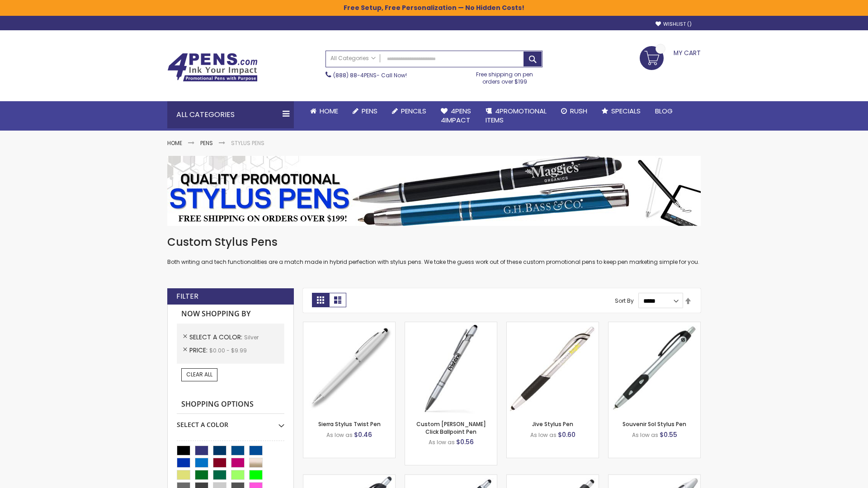 The height and width of the screenshot is (488, 868). Describe the element at coordinates (349, 478) in the screenshot. I see `a: React Stylus Grip Pen-Silver` at that location.